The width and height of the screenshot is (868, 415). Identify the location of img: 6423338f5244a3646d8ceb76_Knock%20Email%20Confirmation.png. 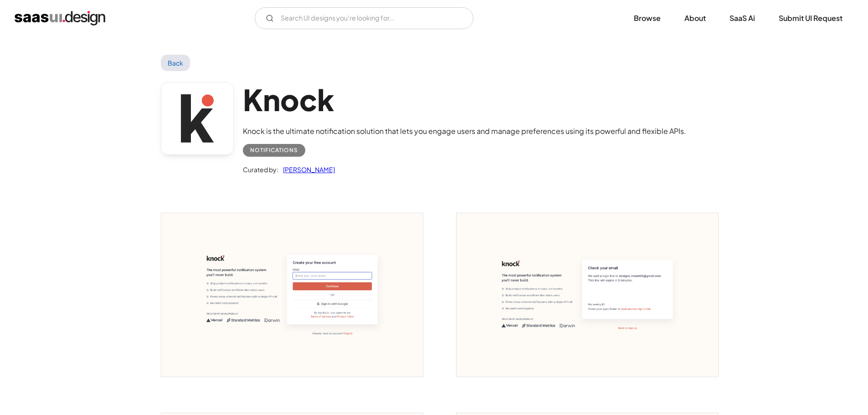
(587, 295).